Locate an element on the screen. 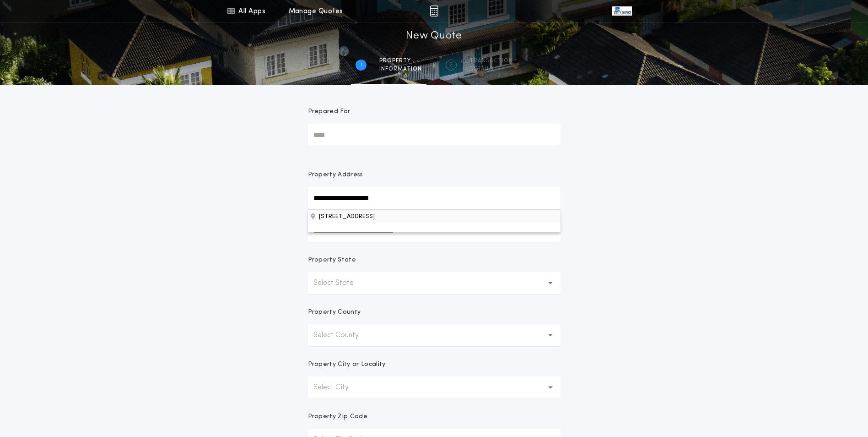  p: Property State is located at coordinates (332, 260).